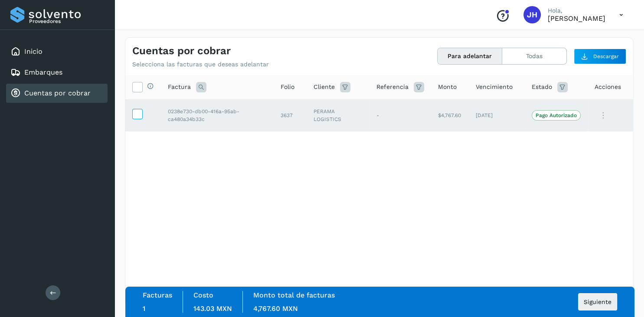 The width and height of the screenshot is (644, 317). Describe the element at coordinates (43, 72) in the screenshot. I see `a: Embarques` at that location.